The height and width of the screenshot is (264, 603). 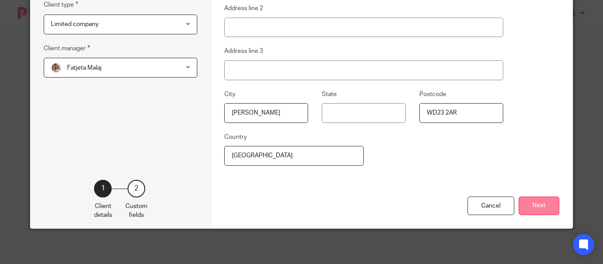 I want to click on label: Address line 2, so click(x=244, y=8).